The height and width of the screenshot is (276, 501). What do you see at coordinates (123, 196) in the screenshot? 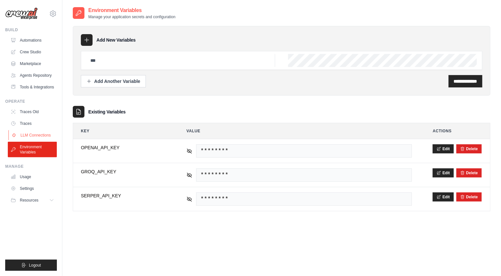
I see `span: SERPER_API_KEY` at bounding box center [123, 196].